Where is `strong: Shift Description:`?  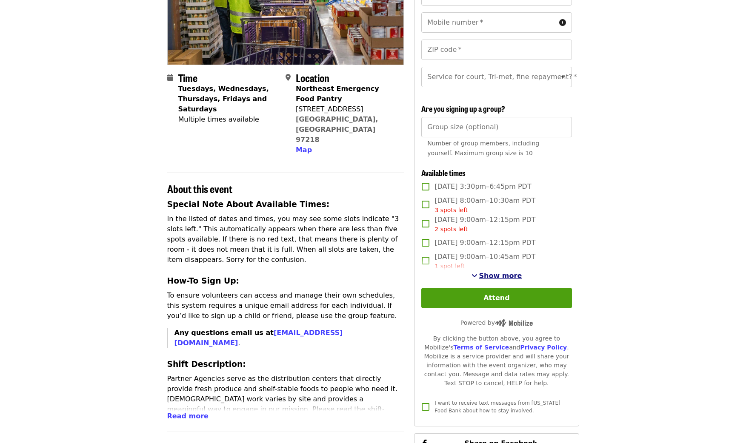 strong: Shift Description: is located at coordinates (206, 364).